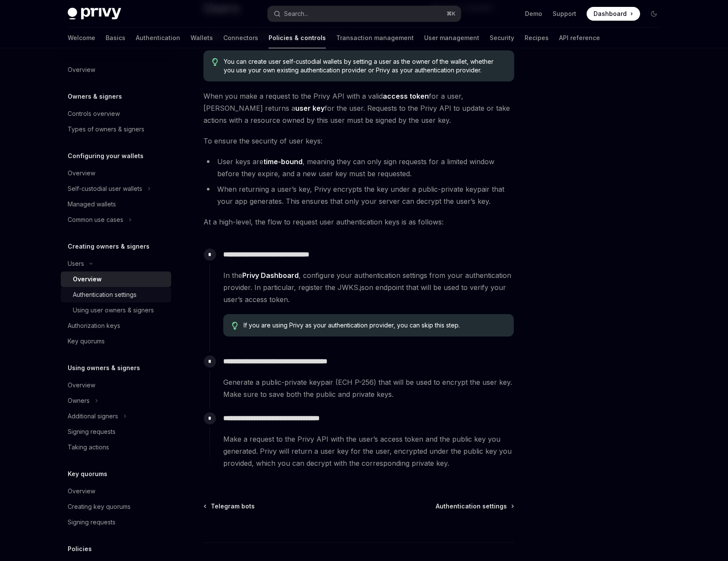 The height and width of the screenshot is (561, 728). Describe the element at coordinates (116, 189) in the screenshot. I see `button: Toggle Self-custodial user wallets section` at that location.